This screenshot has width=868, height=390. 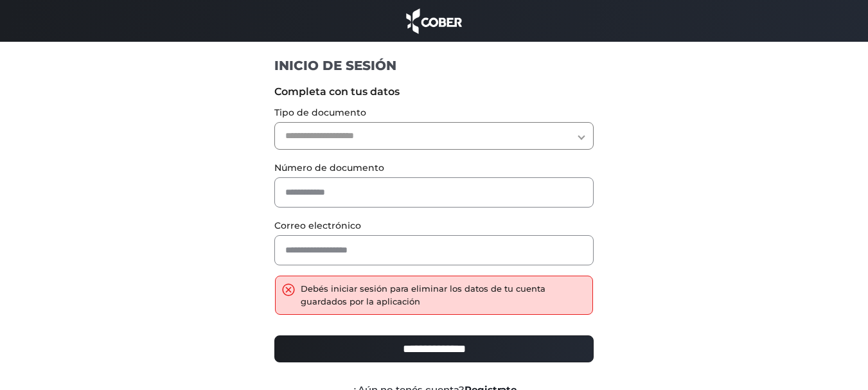 What do you see at coordinates (433, 225) in the screenshot?
I see `label: Correo electrónico` at bounding box center [433, 225].